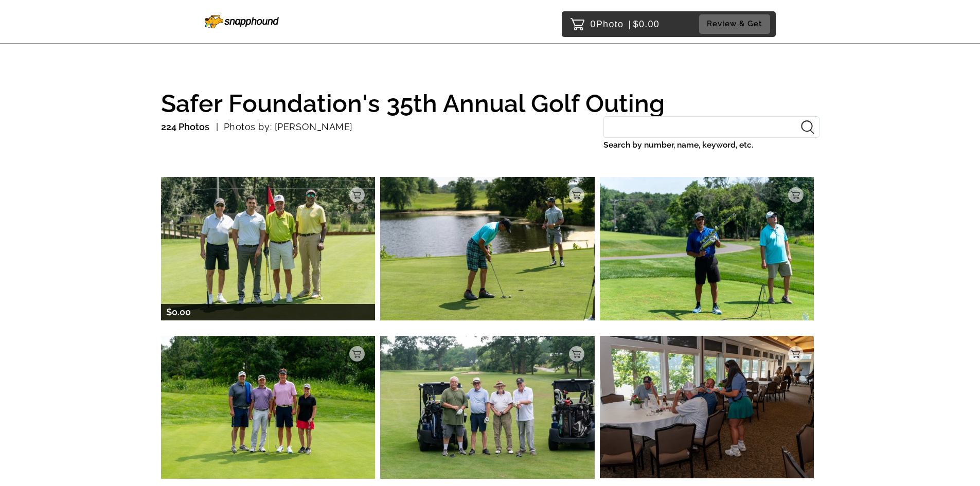 This screenshot has width=980, height=486. I want to click on img: 219786, so click(268, 249).